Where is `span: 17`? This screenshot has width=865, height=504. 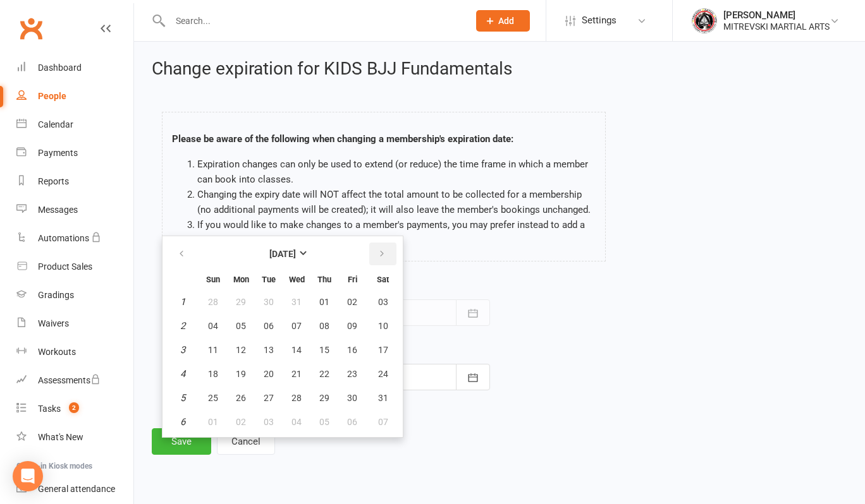 span: 17 is located at coordinates (383, 350).